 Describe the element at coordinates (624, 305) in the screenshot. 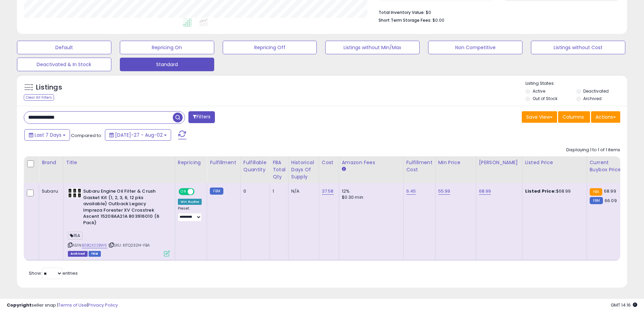

I see `span: 2025-08-10 14:16 GMT` at that location.